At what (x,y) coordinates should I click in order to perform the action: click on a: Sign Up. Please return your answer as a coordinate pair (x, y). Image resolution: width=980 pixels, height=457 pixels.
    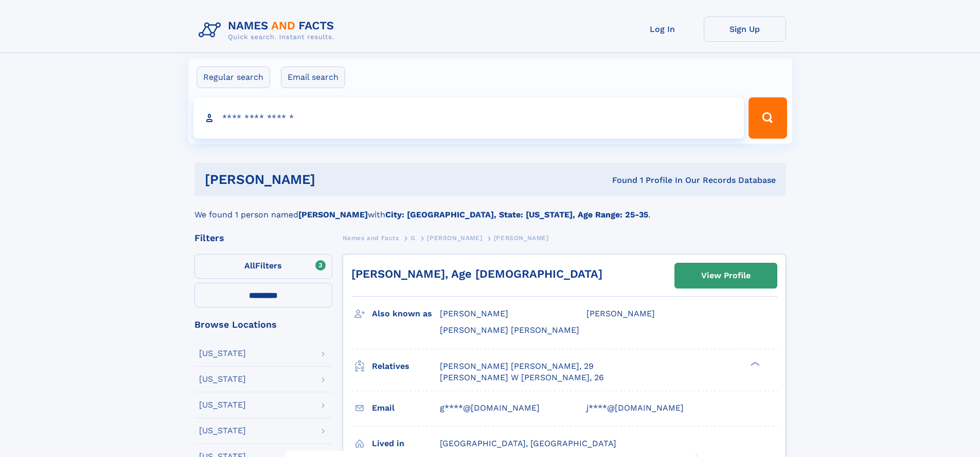
    Looking at the image, I should click on (745, 28).